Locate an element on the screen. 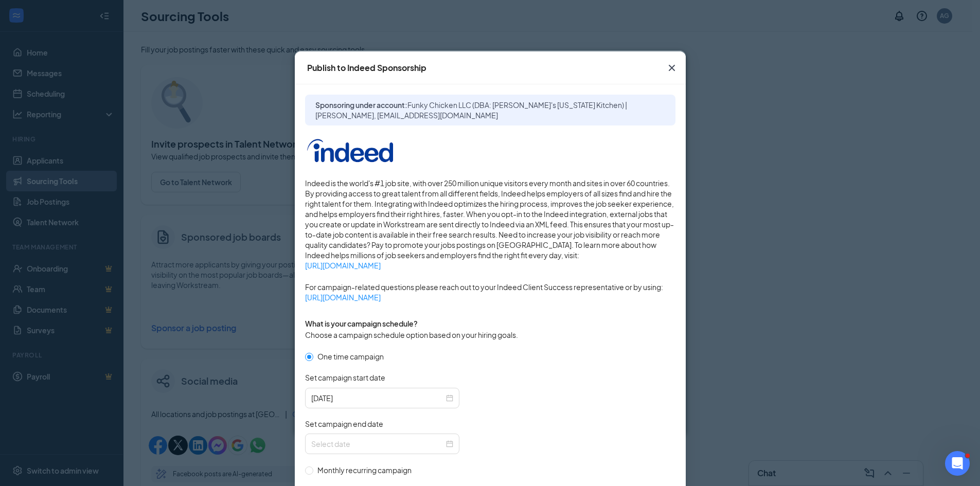 The image size is (980, 486). span: Set campaign end date is located at coordinates (344, 423).